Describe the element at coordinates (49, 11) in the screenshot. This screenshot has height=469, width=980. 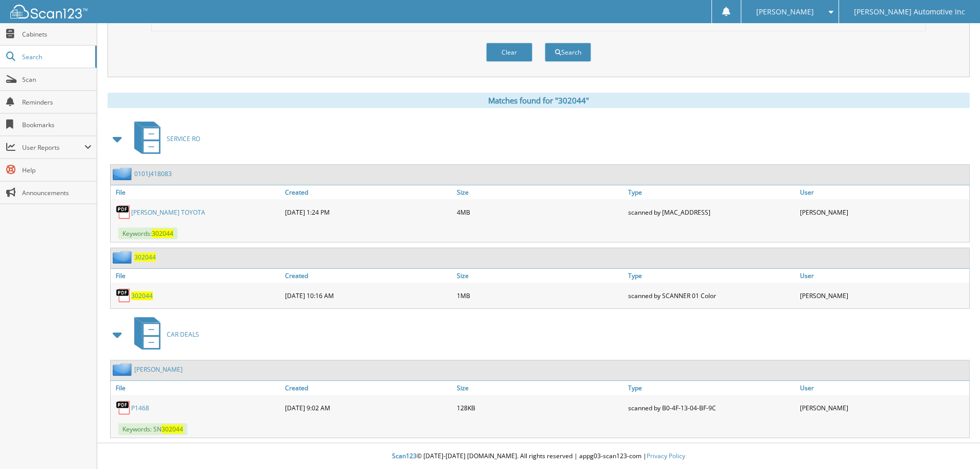
I see `img: scan123-logo-white.svg` at that location.